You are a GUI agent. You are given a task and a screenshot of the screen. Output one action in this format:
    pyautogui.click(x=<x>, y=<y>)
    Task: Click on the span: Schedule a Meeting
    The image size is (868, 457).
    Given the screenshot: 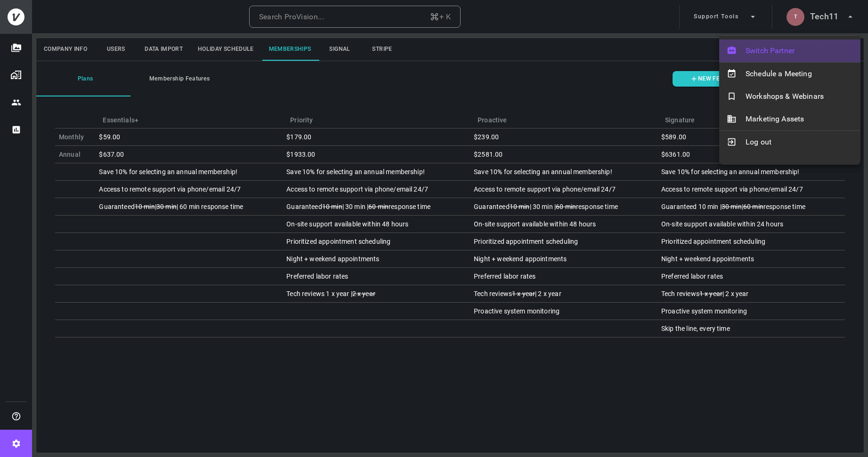 What is the action you would take?
    pyautogui.click(x=799, y=74)
    